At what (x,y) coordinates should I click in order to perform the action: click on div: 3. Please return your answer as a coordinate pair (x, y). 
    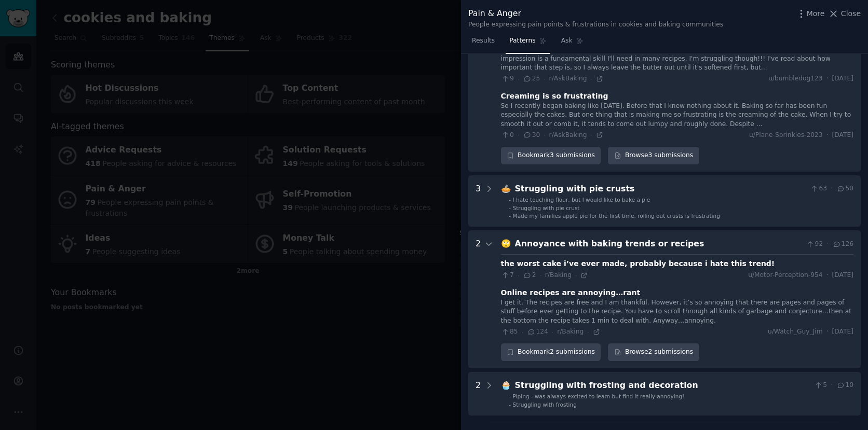
    Looking at the image, I should click on (478, 201).